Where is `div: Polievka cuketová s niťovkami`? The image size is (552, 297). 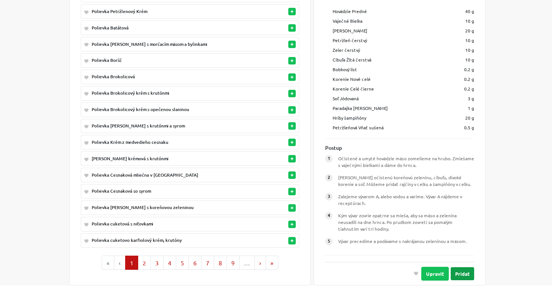 div: Polievka cuketová s niťovkami is located at coordinates (176, 224).